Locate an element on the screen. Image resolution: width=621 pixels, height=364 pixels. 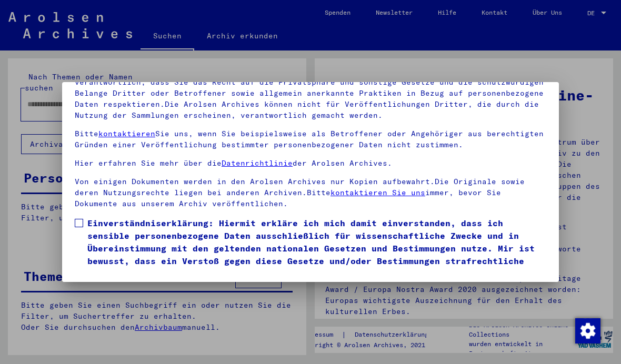
p: Von einigen Dokumenten werden in den Arolsen Archives nur Kopien aufbewahrt.Die Originale sowie d... is located at coordinates (310, 192).